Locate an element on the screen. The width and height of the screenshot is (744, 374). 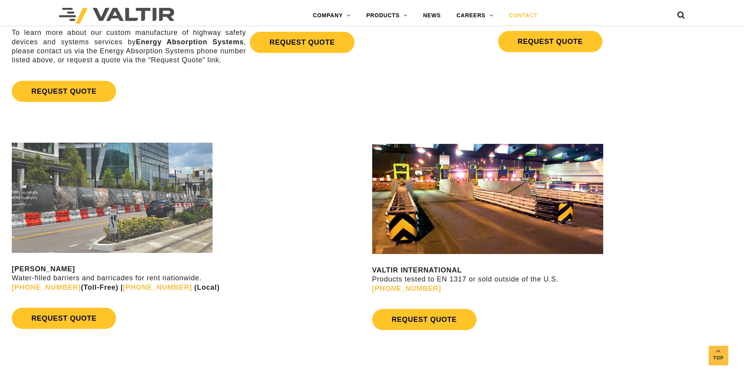
strong: Energy Absorption Systems is located at coordinates (189, 42).